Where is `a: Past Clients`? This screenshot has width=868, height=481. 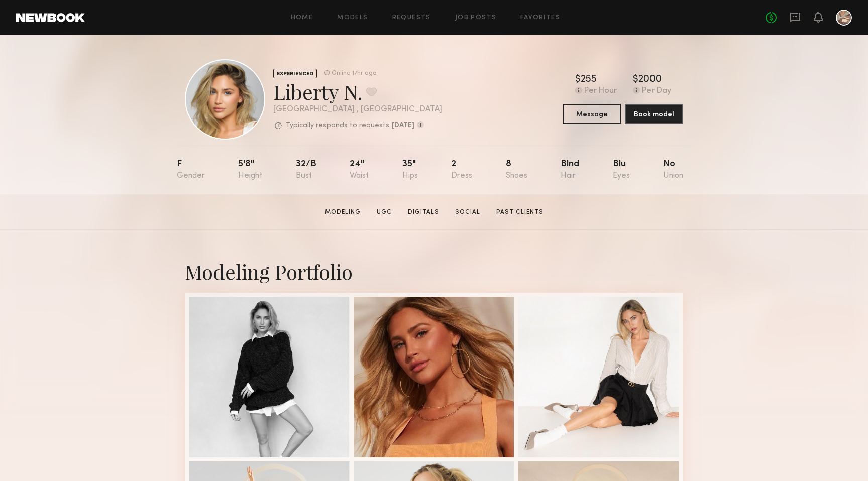
a: Past Clients is located at coordinates (520, 213).